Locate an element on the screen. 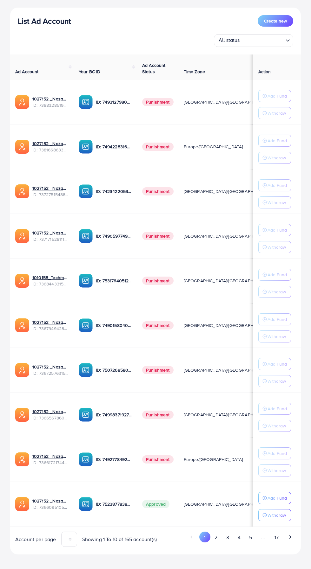 Image resolution: width=311 pixels, height=569 pixels. a: 1027152 _Nazaagency_007 is located at coordinates (50, 188).